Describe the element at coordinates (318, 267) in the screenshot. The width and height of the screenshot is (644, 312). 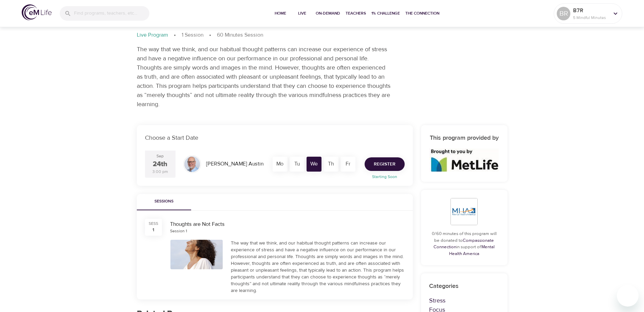
I see `div: The way that we think, and our habitual thought patterns can increase our experience of stress an...` at that location.